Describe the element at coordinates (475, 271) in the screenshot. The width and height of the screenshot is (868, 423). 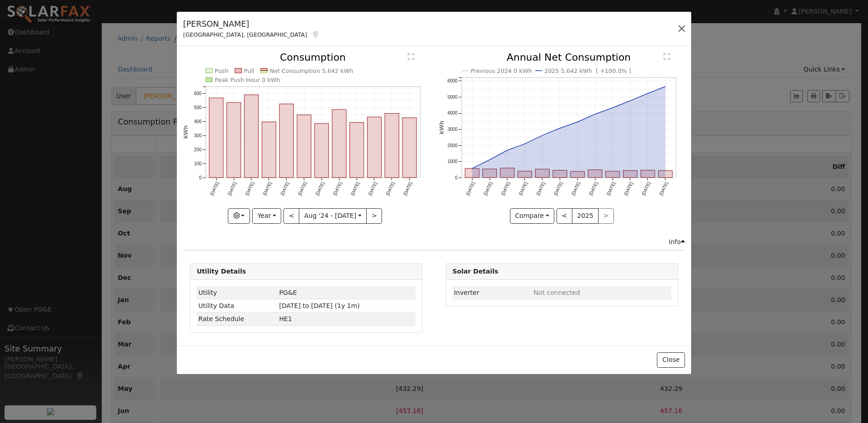
I see `strong: Solar Details` at that location.